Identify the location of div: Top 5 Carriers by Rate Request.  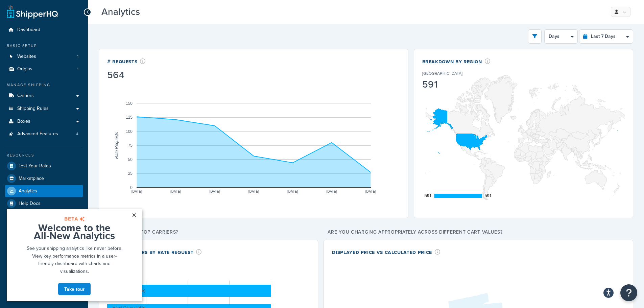
(155, 252).